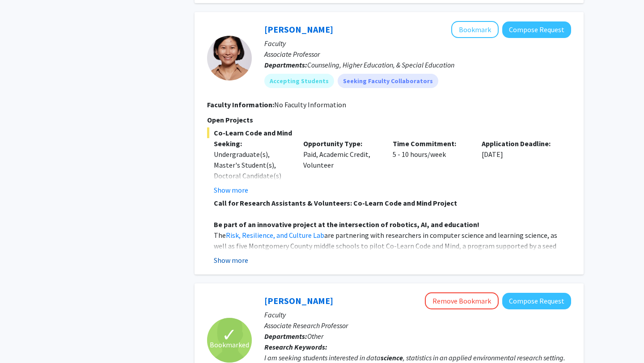  I want to click on mat-chip: Accepting Students, so click(299, 81).